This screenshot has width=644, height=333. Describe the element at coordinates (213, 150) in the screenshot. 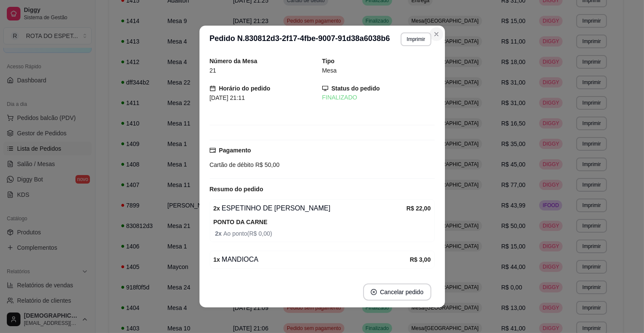

I see `span: credit-card` at that location.